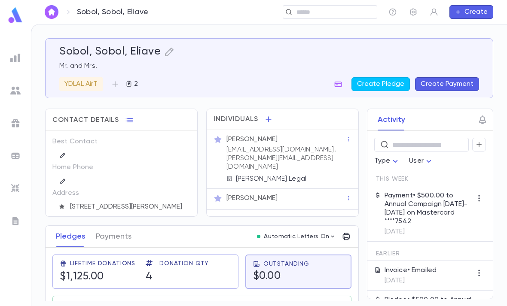 The height and width of the screenshot is (306, 507). Describe the element at coordinates (77, 193) in the screenshot. I see `p: Address` at that location.